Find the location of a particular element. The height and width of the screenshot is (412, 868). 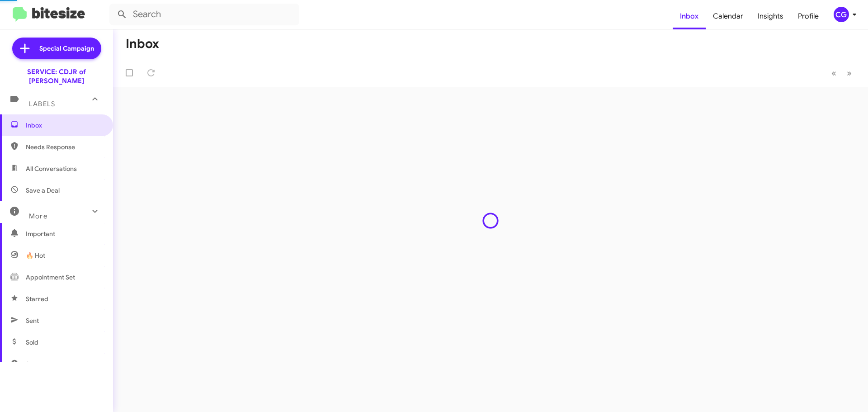

span: 🔥 Hot is located at coordinates (35, 256).